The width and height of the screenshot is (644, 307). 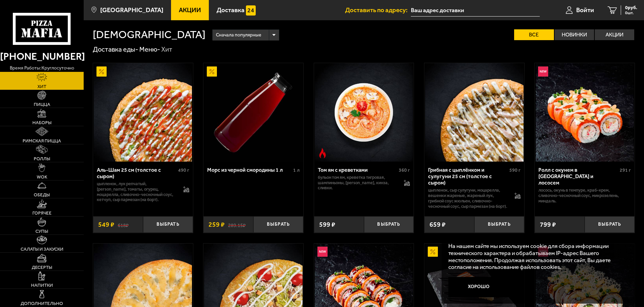 I want to click on span: Обеды, so click(x=42, y=195).